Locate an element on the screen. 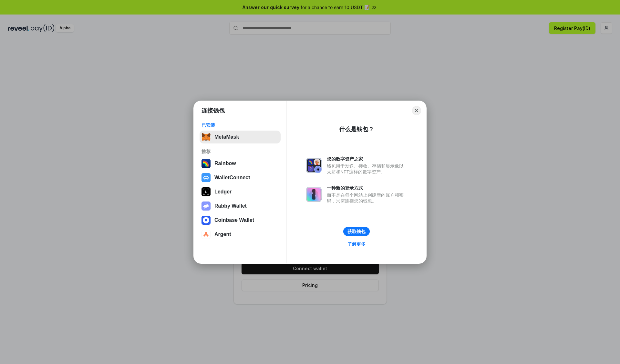 Image resolution: width=620 pixels, height=364 pixels. div: 推荐 is located at coordinates (240, 152).